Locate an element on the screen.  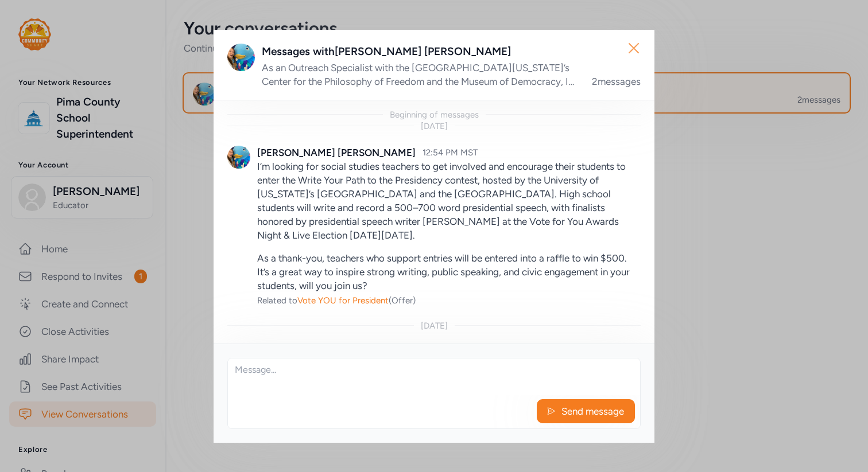
div: Beginning of messages is located at coordinates (434, 115).